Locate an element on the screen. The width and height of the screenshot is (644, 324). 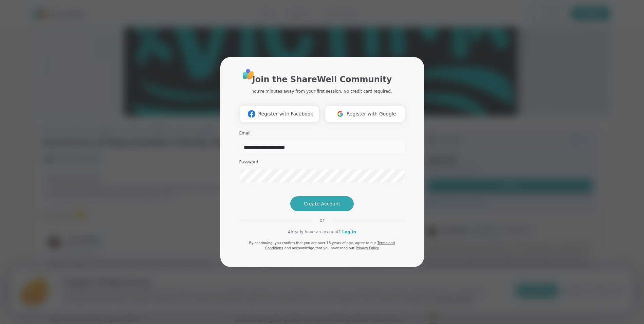
span: and acknowledge that you have read our is located at coordinates (319, 248).